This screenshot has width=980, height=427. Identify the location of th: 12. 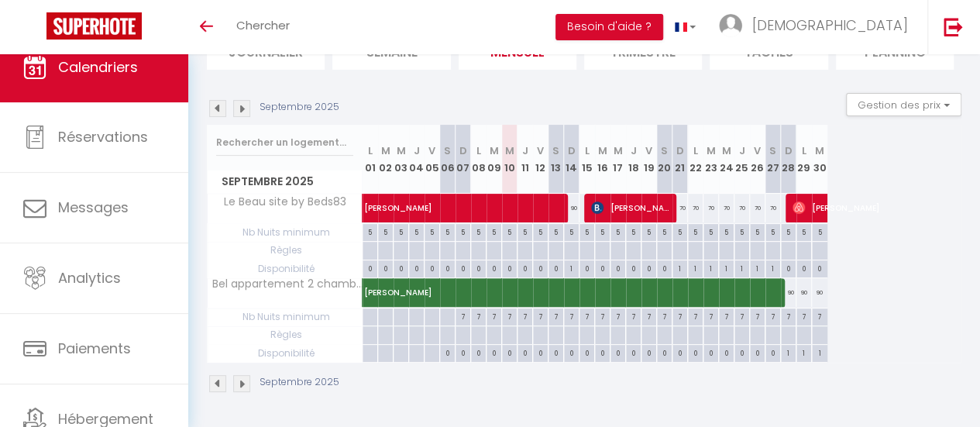
(541, 158).